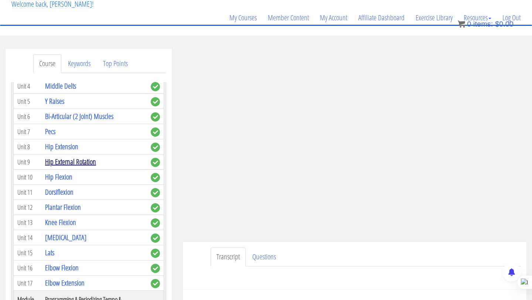 Image resolution: width=532 pixels, height=300 pixels. Describe the element at coordinates (461, 24) in the screenshot. I see `img: icon11.png` at that location.